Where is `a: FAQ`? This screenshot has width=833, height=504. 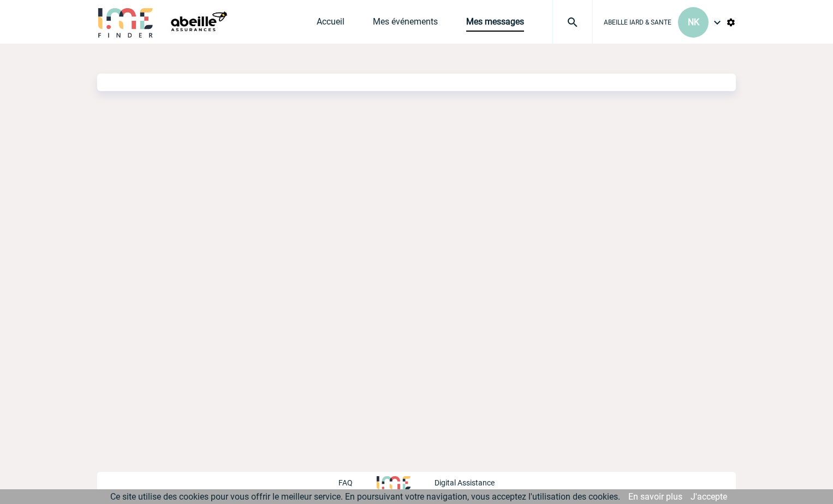
a: FAQ is located at coordinates (357, 482).